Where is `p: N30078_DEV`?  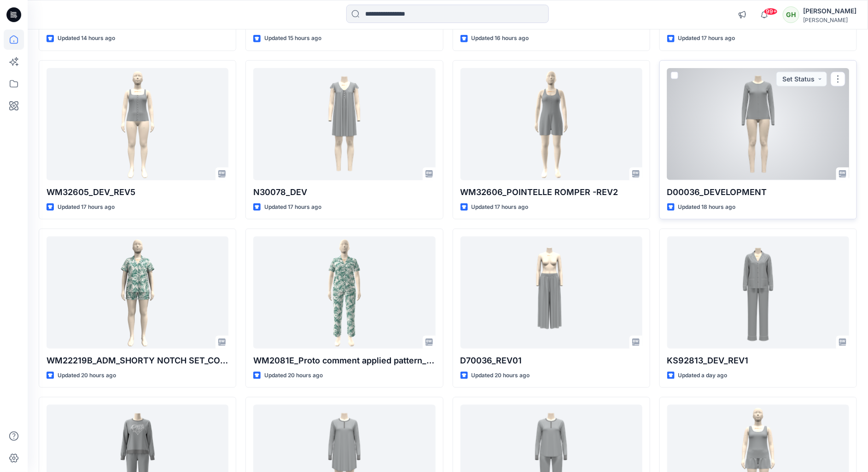
p: N30078_DEV is located at coordinates (344, 192).